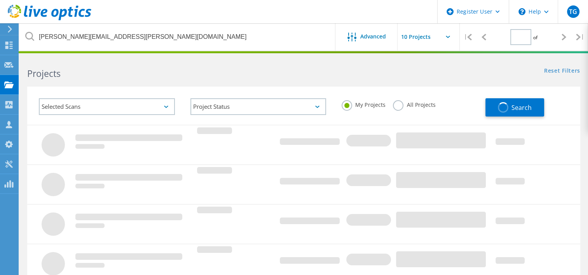 The width and height of the screenshot is (588, 275). I want to click on div: Project Status, so click(259, 107).